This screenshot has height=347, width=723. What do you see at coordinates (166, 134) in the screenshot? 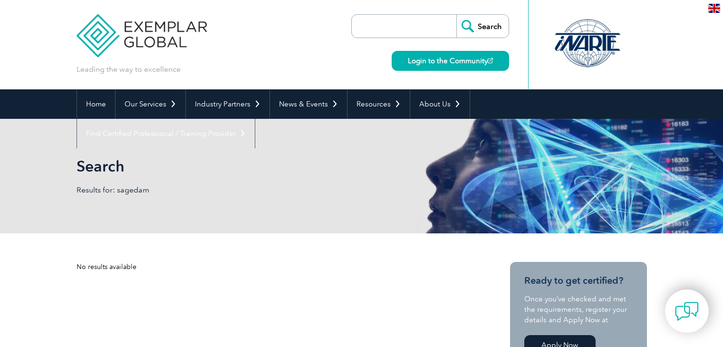
I see `a: Find Certified Professional / Training Provider` at bounding box center [166, 134].